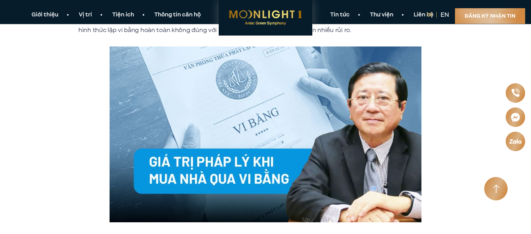 This screenshot has height=234, width=531. What do you see at coordinates (85, 15) in the screenshot?
I see `a: Vị trí` at bounding box center [85, 15].